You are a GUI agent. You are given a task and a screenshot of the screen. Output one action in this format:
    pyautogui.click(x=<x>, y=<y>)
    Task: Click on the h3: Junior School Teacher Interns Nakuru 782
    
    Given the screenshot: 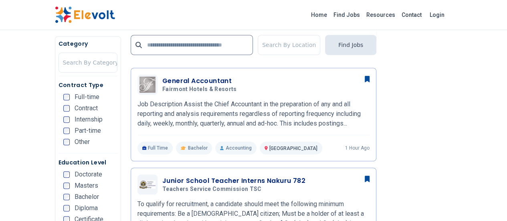 What is the action you would take?
    pyautogui.click(x=234, y=181)
    